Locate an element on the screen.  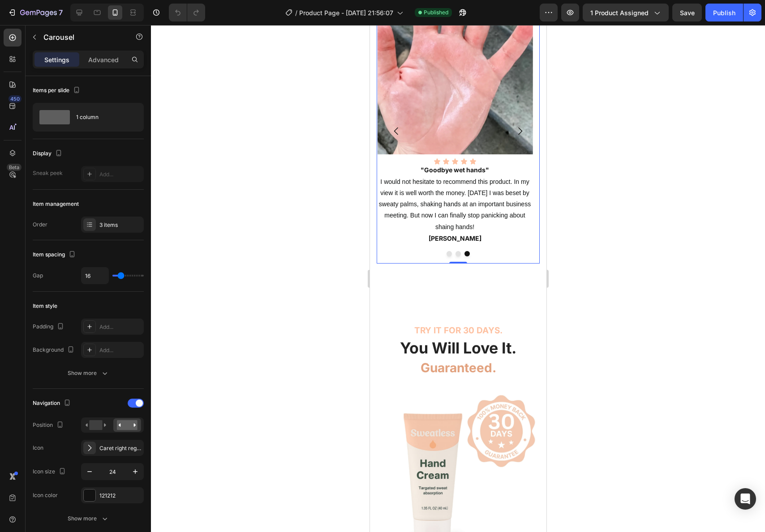
div: Navigation is located at coordinates (52, 403).